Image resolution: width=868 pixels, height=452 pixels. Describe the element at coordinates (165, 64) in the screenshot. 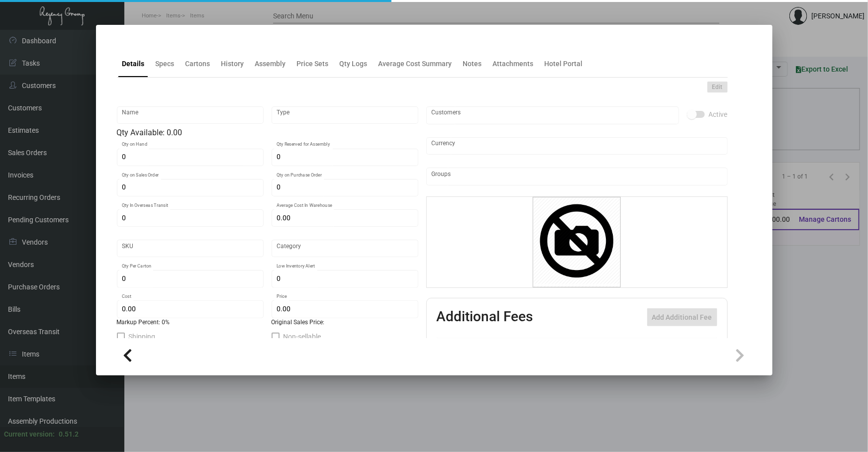

I see `div: Specs` at that location.